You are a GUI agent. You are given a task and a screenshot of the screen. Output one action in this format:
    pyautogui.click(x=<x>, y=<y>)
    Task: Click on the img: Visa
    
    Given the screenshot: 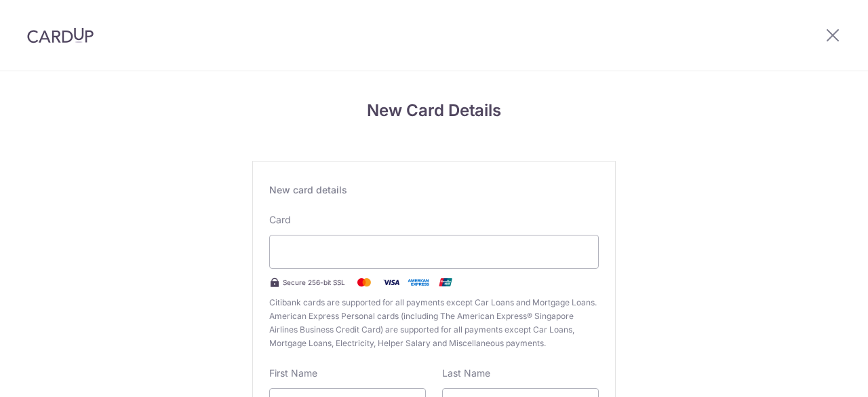 What is the action you would take?
    pyautogui.click(x=391, y=282)
    